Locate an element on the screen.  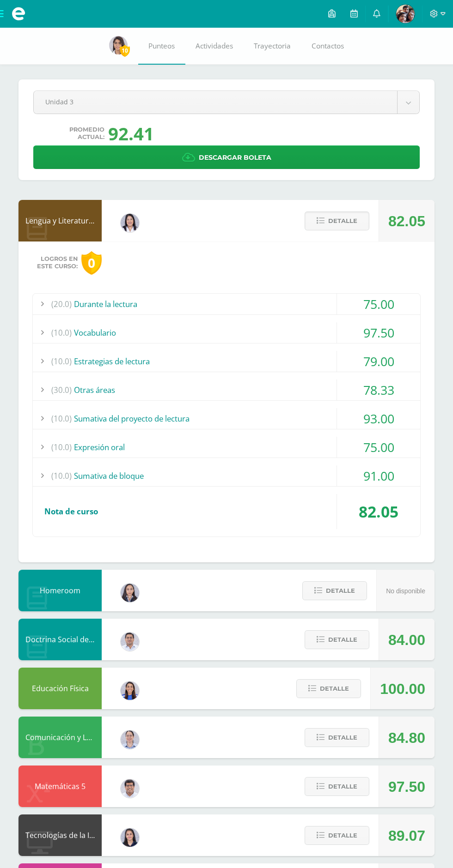
div: Expresión oral is located at coordinates (226, 447).